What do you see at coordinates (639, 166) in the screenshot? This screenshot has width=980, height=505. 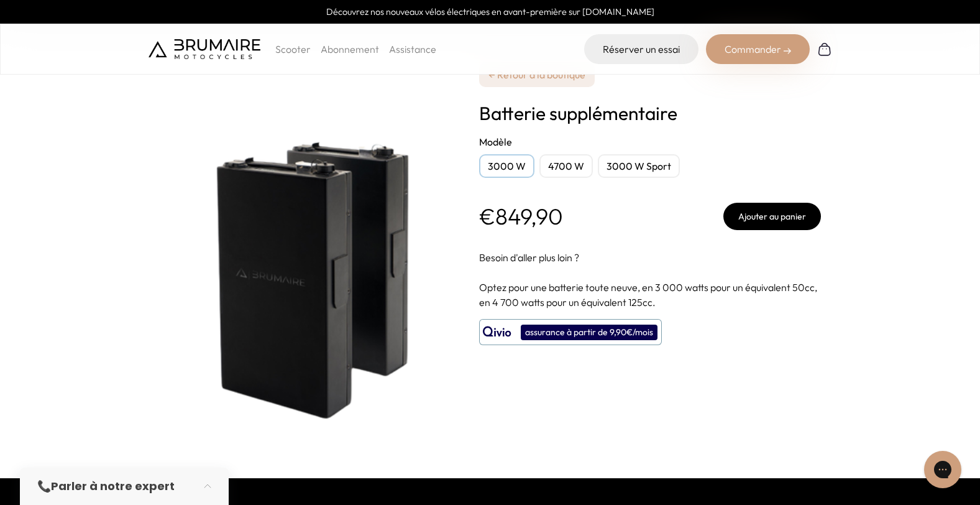 I see `div: 3000 W Sport` at bounding box center [639, 166].